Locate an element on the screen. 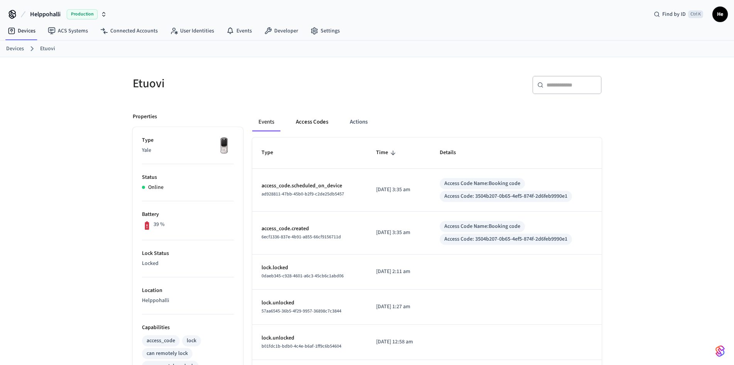  span: Helppohalli is located at coordinates (45, 14).